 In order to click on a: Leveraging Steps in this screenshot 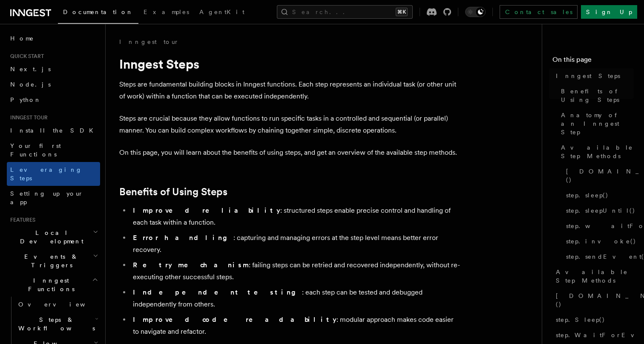, I will do `click(53, 174)`.